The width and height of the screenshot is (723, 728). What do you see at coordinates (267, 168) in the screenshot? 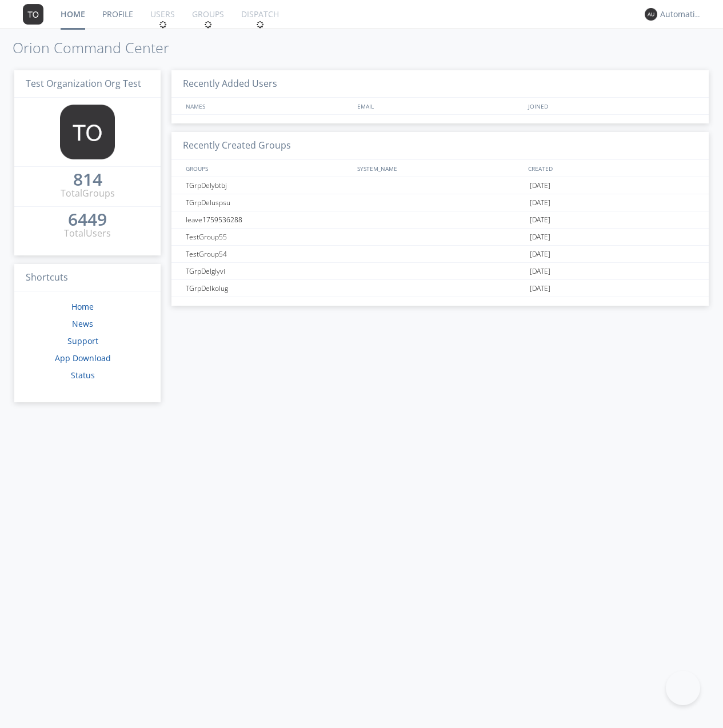
I see `div: GROUPS` at bounding box center [267, 168].